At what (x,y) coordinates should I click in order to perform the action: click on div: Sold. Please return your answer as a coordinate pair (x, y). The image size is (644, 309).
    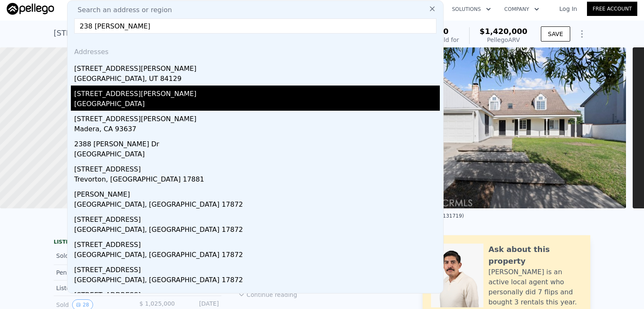
    Looking at the image, I should click on (94, 256).